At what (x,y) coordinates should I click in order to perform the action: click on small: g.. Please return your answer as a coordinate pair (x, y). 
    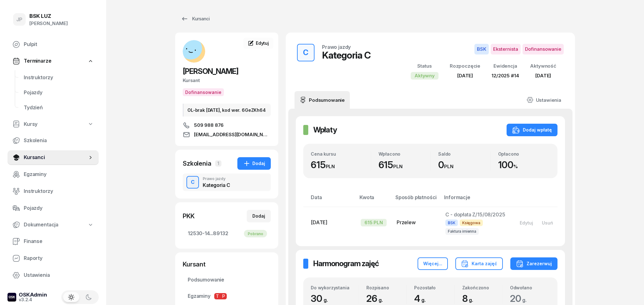
    Looking at the image, I should click on (381, 300).